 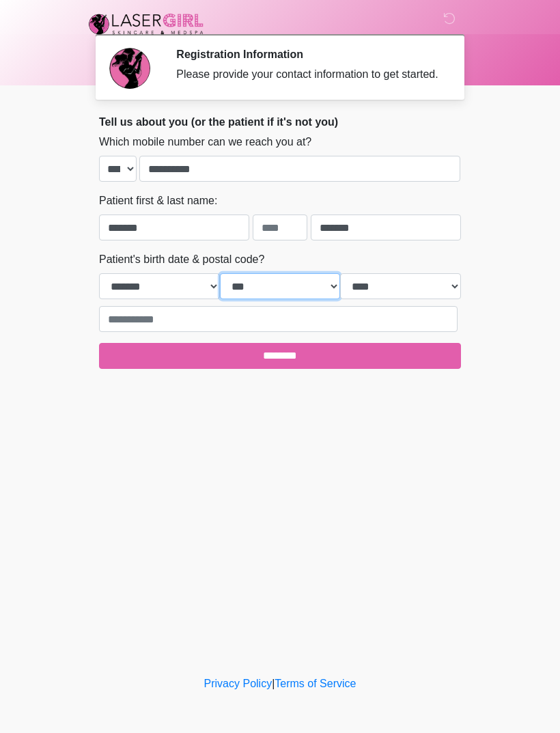 What do you see at coordinates (129, 69) in the screenshot?
I see `img: Agent Avatar` at bounding box center [129, 69].